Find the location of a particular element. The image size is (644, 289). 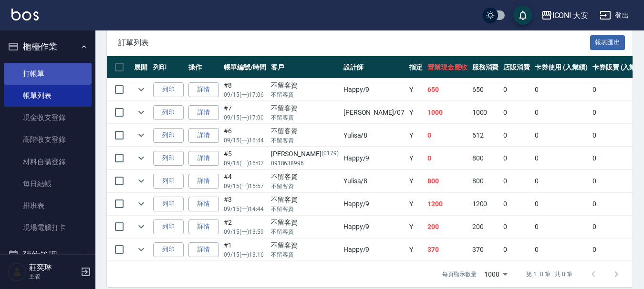

p: 09/15 (一) 13:59 is located at coordinates (244, 232).